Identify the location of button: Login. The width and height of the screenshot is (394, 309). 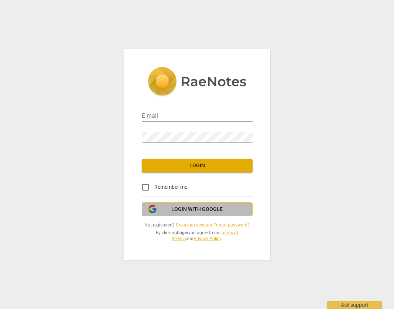
(197, 166).